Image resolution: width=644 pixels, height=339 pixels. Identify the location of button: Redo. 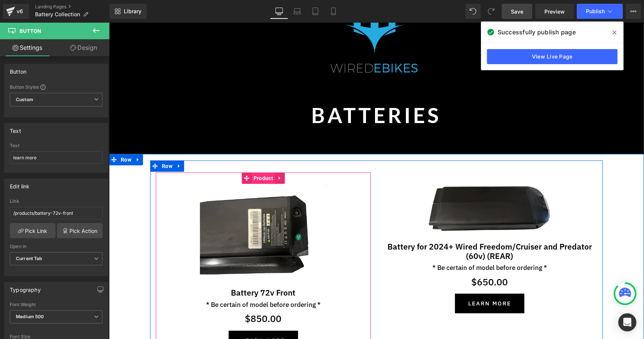
(491, 11).